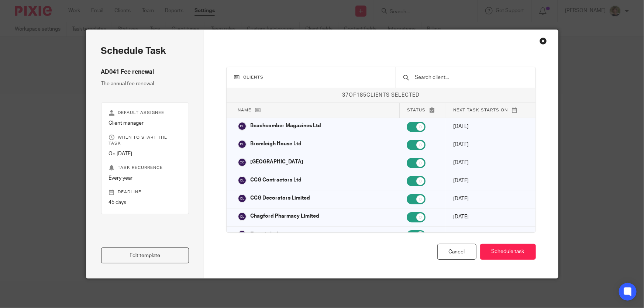 The image size is (644, 308). Describe the element at coordinates (264, 234) in the screenshot. I see `p: Electrix Ltd.` at that location.